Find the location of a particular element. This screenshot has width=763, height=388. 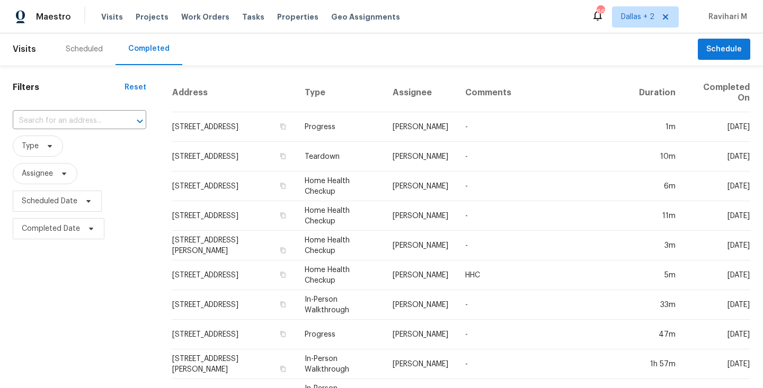

td: 5m is located at coordinates (657, 275).